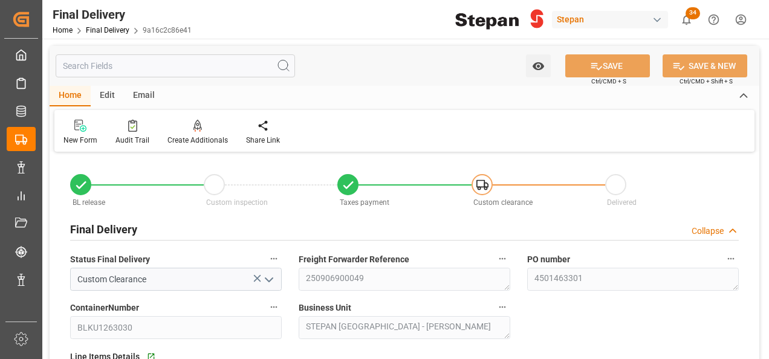 The image size is (769, 359). I want to click on span: BL release, so click(89, 203).